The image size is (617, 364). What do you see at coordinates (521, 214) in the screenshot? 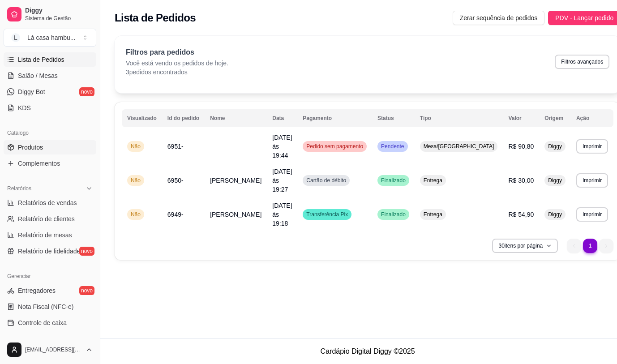
I see `span: R$ 54,90` at bounding box center [521, 214].